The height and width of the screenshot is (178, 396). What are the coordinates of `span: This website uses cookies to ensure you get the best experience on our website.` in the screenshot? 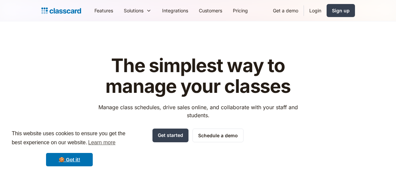 It's located at (69, 139).